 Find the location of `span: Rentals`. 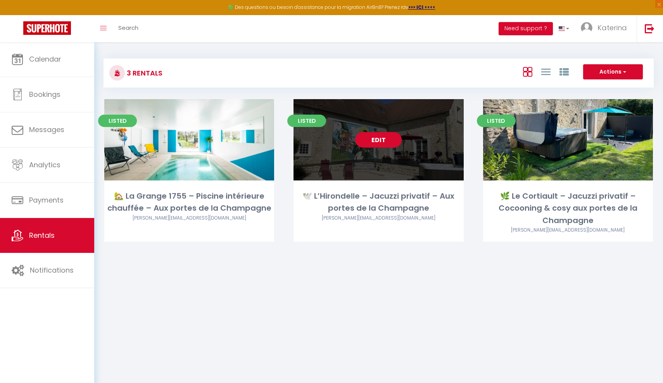

span: Rentals is located at coordinates (42, 235).